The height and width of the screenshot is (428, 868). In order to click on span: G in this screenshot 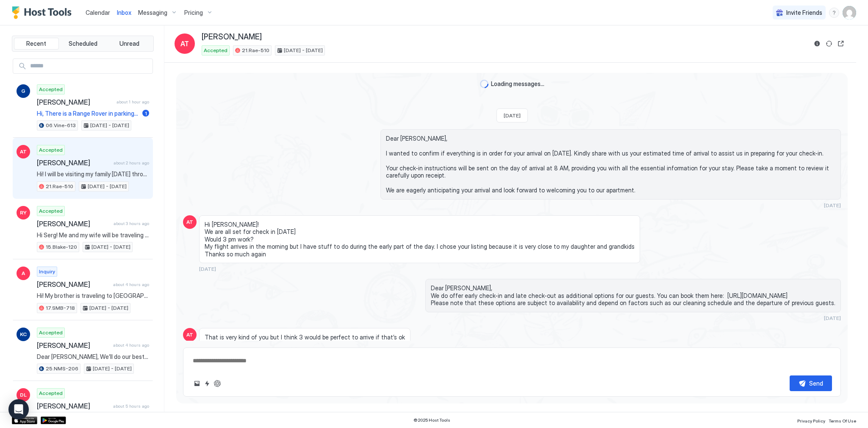, I will do `click(24, 91)`.